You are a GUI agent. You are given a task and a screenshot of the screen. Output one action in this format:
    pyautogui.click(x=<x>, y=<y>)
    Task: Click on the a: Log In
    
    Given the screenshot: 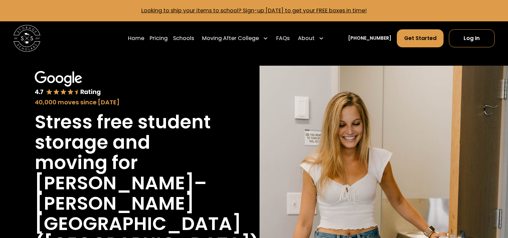 What is the action you would take?
    pyautogui.click(x=471, y=38)
    